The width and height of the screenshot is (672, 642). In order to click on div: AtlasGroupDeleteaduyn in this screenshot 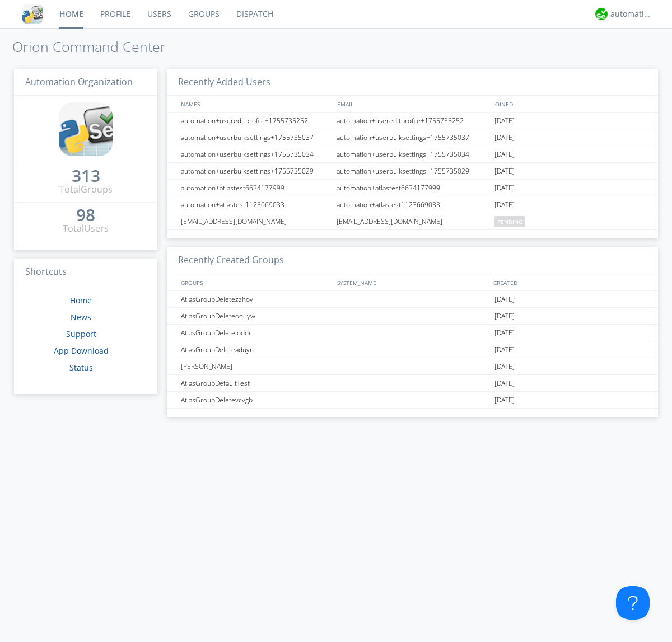, I will do `click(255, 350)`.